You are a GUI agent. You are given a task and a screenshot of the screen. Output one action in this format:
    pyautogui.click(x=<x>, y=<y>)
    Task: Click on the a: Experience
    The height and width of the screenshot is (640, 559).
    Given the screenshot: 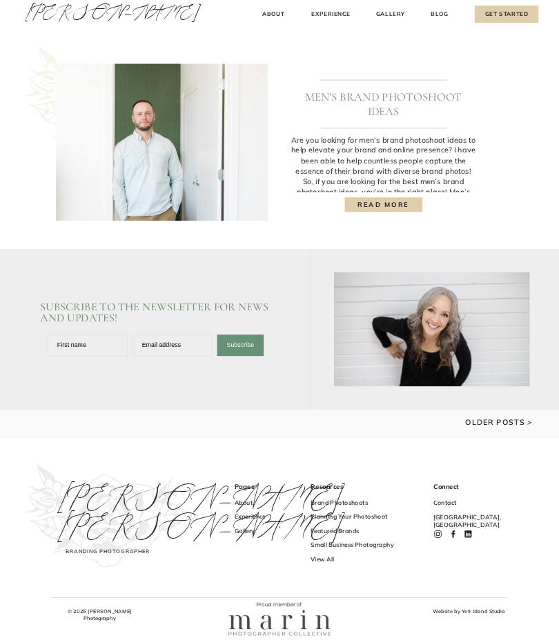 What is the action you would take?
    pyautogui.click(x=331, y=14)
    